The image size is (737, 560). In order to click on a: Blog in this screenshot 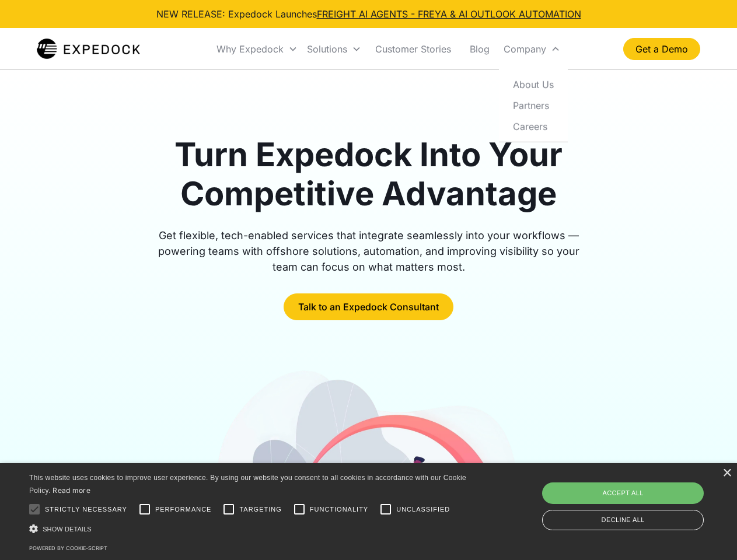, I will do `click(480, 49)`.